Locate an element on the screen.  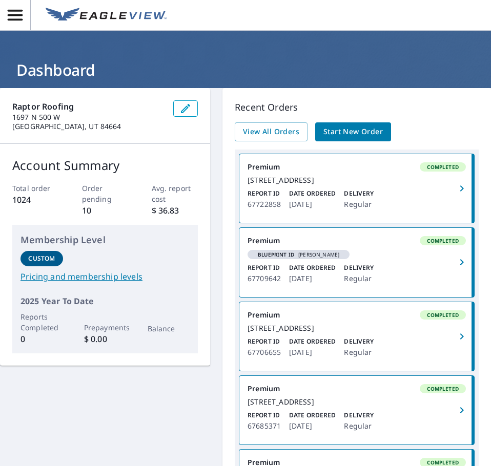
p: Balance is located at coordinates (168, 328).